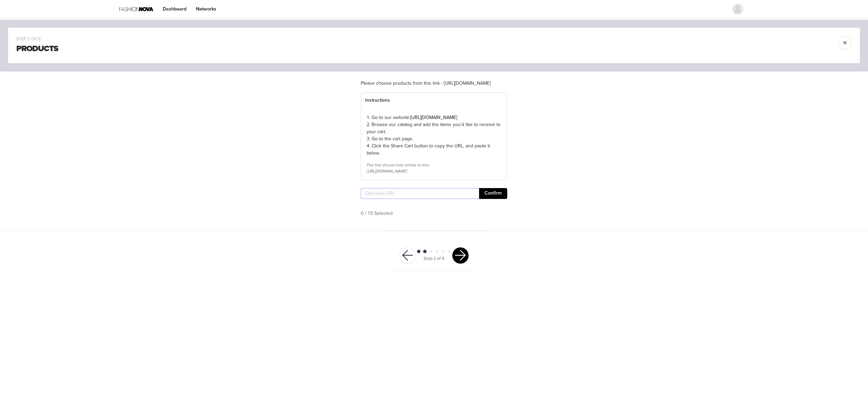  Describe the element at coordinates (434, 100) in the screenshot. I see `div: Instructions` at that location.